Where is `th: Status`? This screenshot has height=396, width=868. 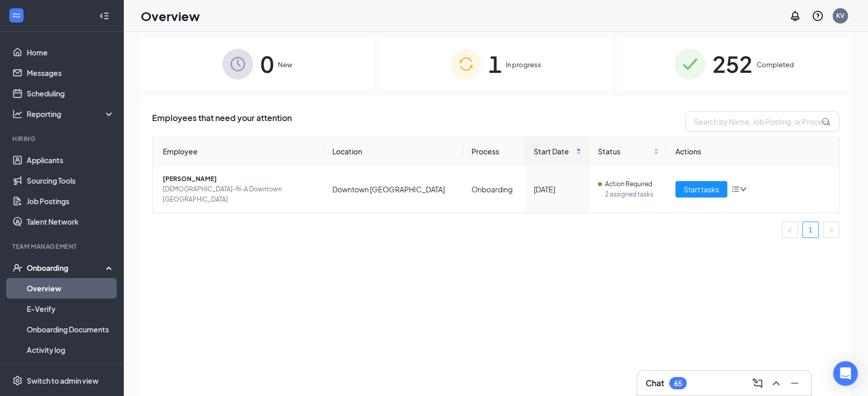 th: Status is located at coordinates (628, 151).